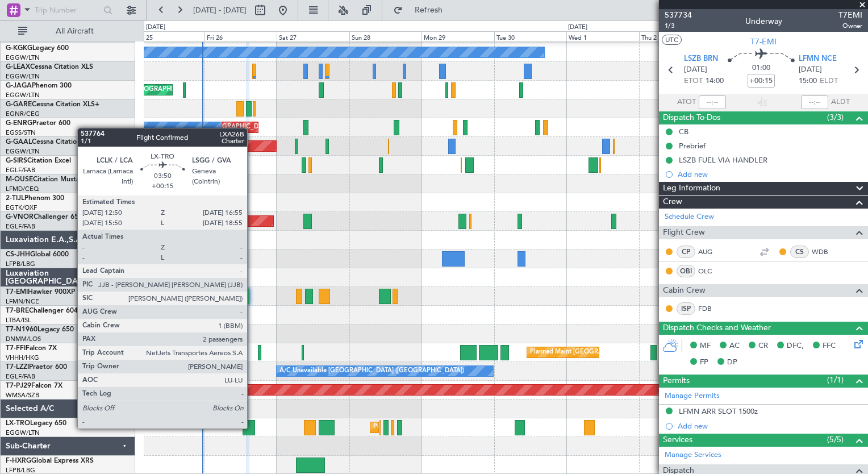 The image size is (868, 474). I want to click on span: 2-TIJL, so click(15, 199).